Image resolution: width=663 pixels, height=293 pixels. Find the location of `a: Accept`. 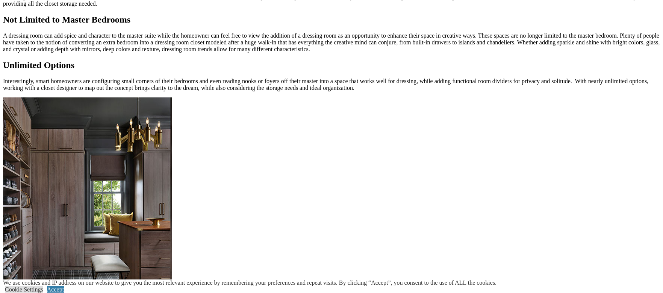

a: Accept is located at coordinates (55, 289).